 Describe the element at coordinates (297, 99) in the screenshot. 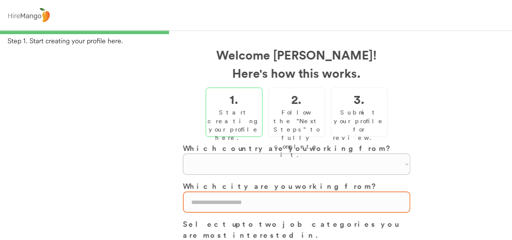

I see `h2: 2.` at that location.